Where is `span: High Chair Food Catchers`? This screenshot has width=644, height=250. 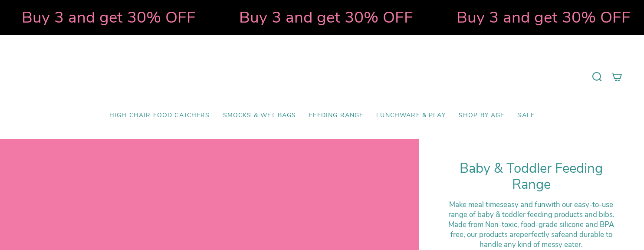
span: High Chair Food Catchers is located at coordinates (160, 116).